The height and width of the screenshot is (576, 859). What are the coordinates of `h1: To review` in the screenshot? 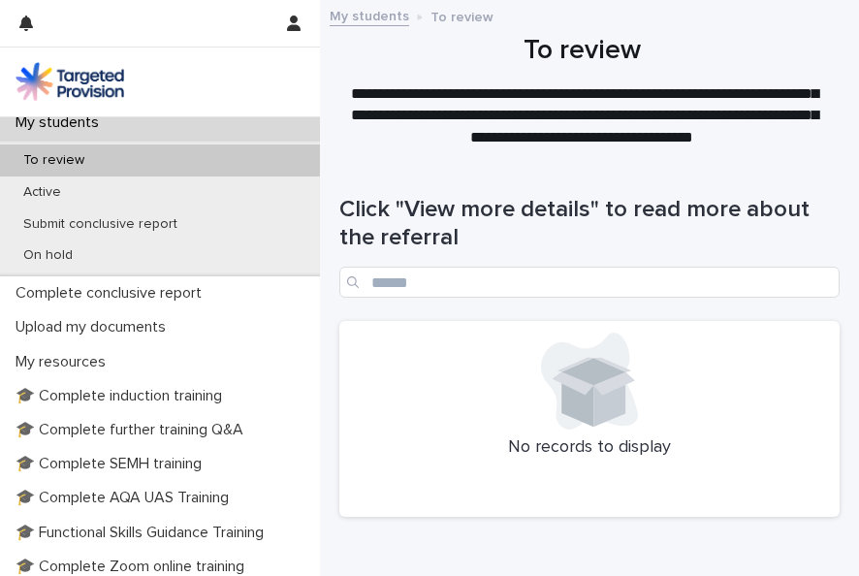 It's located at (581, 51).